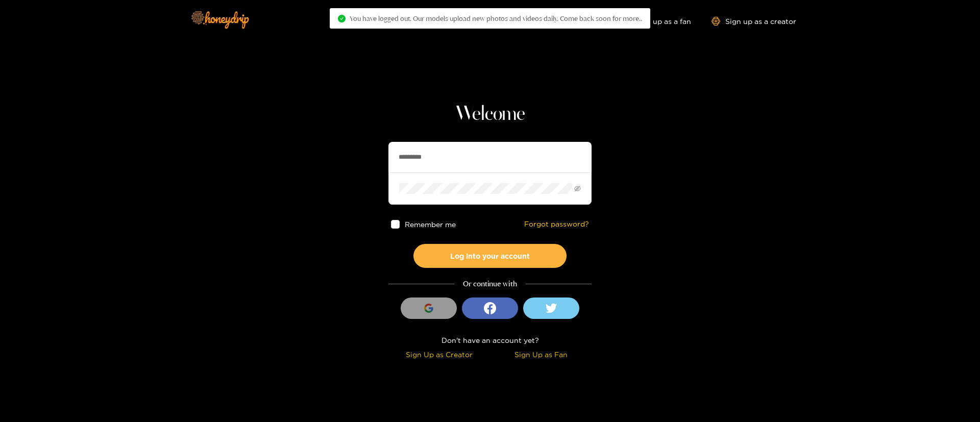 The image size is (980, 422). What do you see at coordinates (490, 340) in the screenshot?
I see `div: Don't have an account yet?` at bounding box center [490, 340].